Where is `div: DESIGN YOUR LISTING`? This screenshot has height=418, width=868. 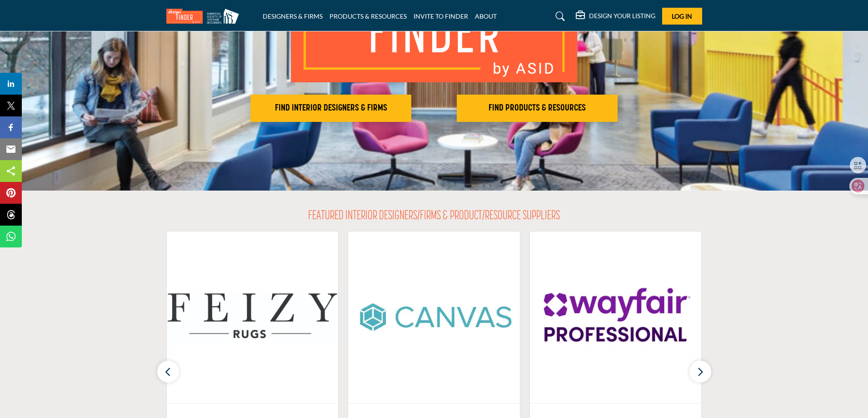 div: DESIGN YOUR LISTING is located at coordinates (615, 16).